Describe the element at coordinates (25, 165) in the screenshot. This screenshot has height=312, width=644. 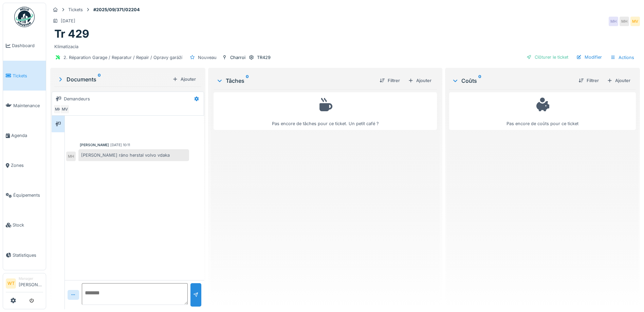
I see `a: Zones` at that location.